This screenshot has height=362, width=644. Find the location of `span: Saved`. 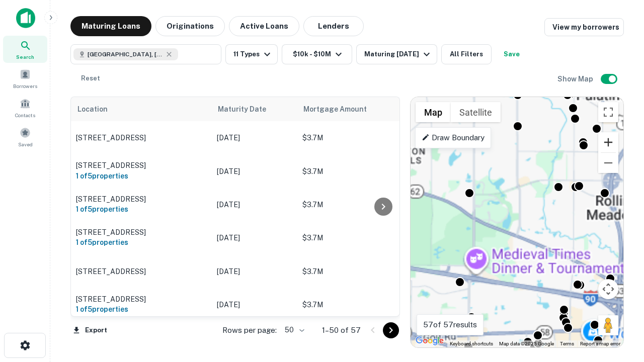

span: Saved is located at coordinates (25, 145).